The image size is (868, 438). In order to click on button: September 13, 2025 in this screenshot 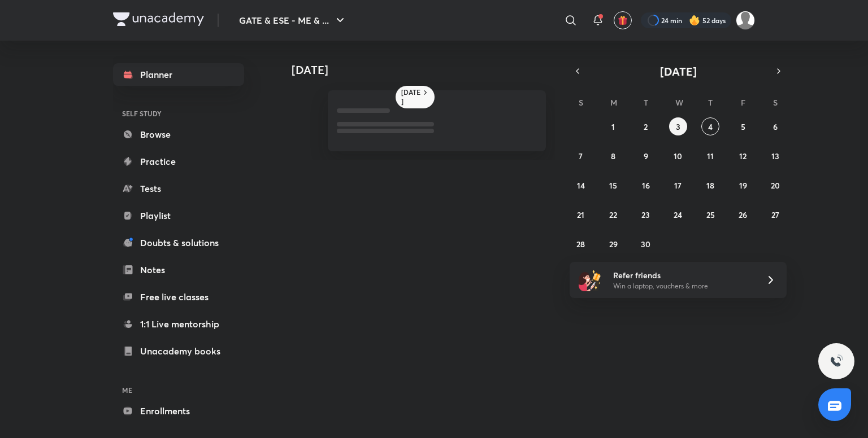, I will do `click(775, 156)`.